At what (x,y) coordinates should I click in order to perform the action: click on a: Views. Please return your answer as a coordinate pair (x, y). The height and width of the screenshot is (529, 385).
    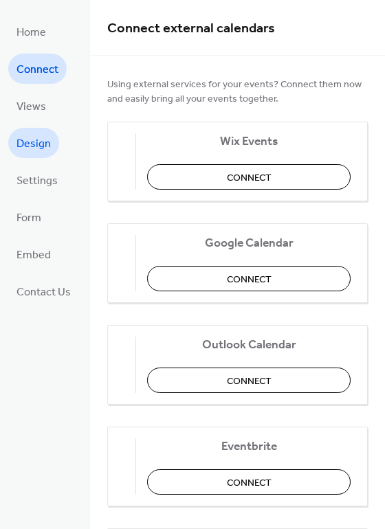
    Looking at the image, I should click on (31, 106).